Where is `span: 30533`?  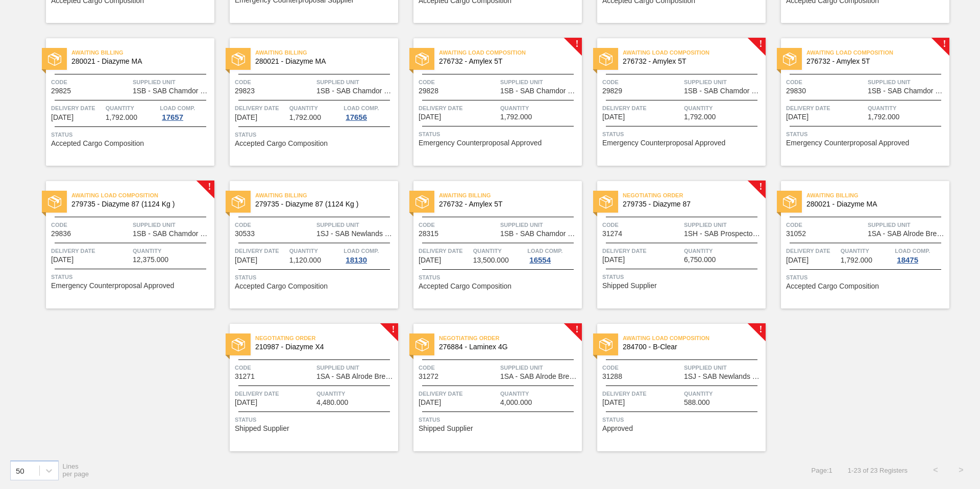 span: 30533 is located at coordinates (245, 234).